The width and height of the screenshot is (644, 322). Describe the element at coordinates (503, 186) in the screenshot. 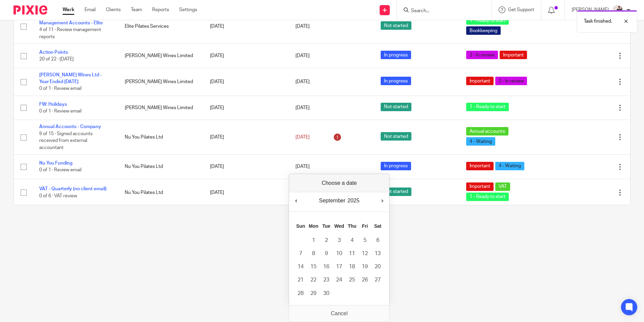

I see `span: VAT` at that location.